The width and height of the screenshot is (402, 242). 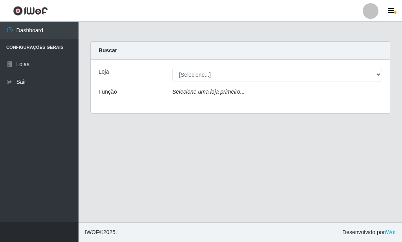 I want to click on img: CoreUI Logo, so click(x=30, y=11).